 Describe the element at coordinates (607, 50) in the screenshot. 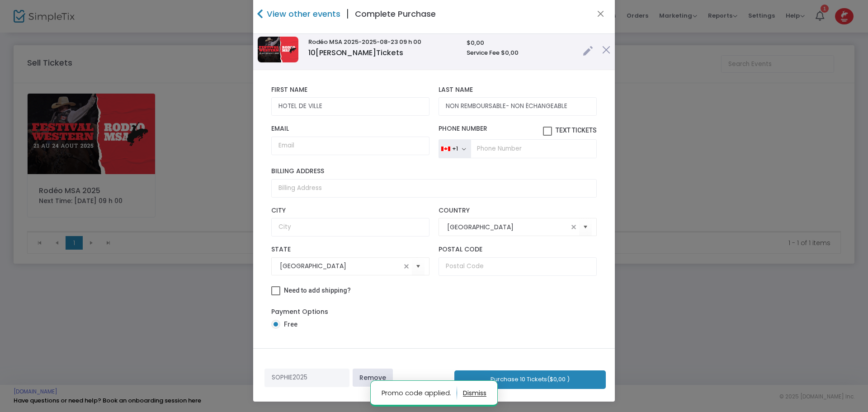

I see `img: cross.png` at that location.